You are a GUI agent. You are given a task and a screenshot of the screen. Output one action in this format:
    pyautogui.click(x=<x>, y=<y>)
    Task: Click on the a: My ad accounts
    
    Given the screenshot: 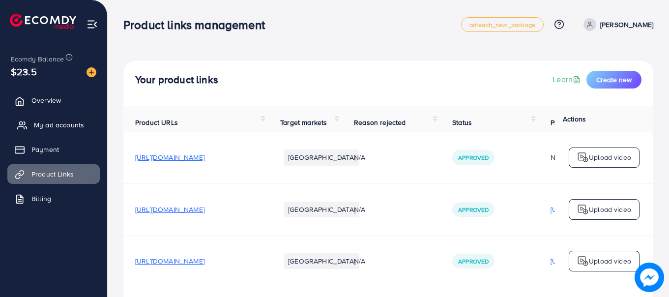 What is the action you would take?
    pyautogui.click(x=54, y=125)
    